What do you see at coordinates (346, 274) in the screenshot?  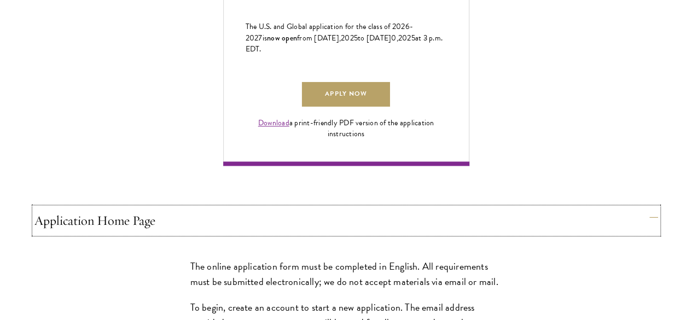 I see `p: The online application form must be completed in English. All requirements must be submitted elec...` at bounding box center [346, 274].